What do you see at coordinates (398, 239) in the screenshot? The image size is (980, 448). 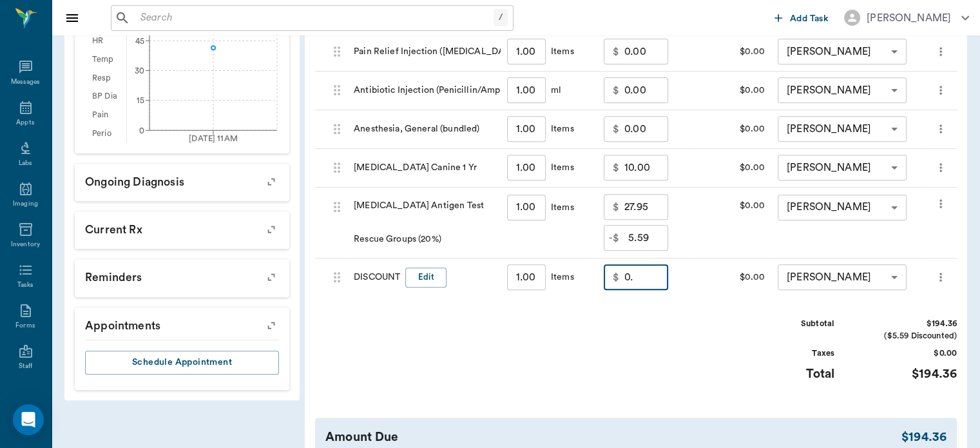 I see `div: Rescue Groups (20%)` at bounding box center [398, 239].